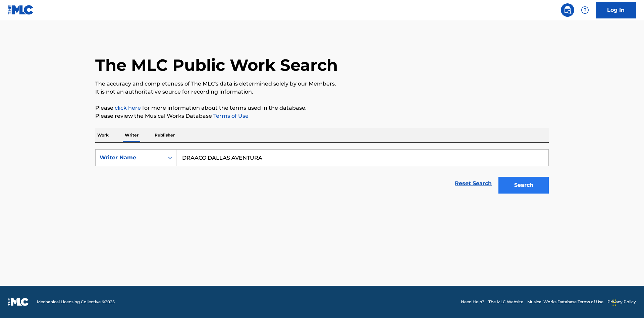 This screenshot has height=318, width=644. I want to click on a: The MLC Website, so click(506, 302).